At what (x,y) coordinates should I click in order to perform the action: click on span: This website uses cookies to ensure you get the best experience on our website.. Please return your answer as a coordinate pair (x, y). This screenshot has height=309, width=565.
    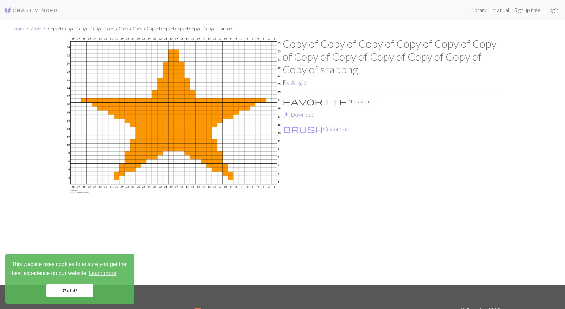
    Looking at the image, I should click on (70, 270).